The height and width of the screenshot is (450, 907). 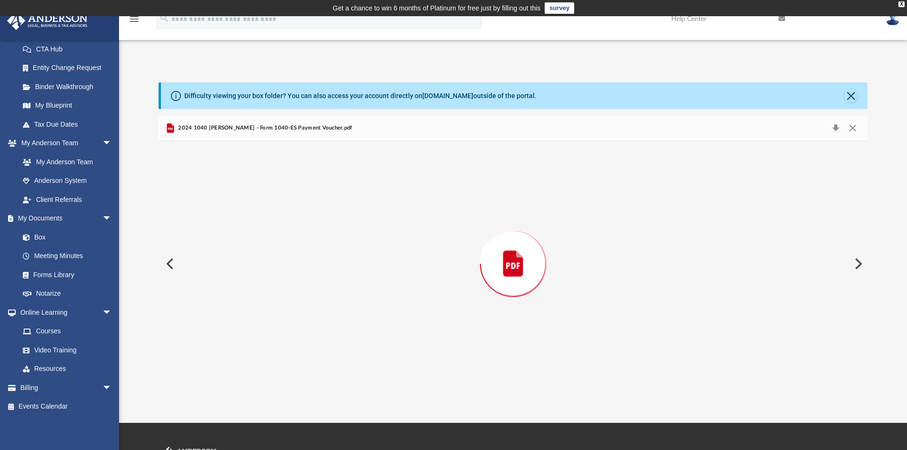 What do you see at coordinates (902, 4) in the screenshot?
I see `div: close` at bounding box center [902, 4].